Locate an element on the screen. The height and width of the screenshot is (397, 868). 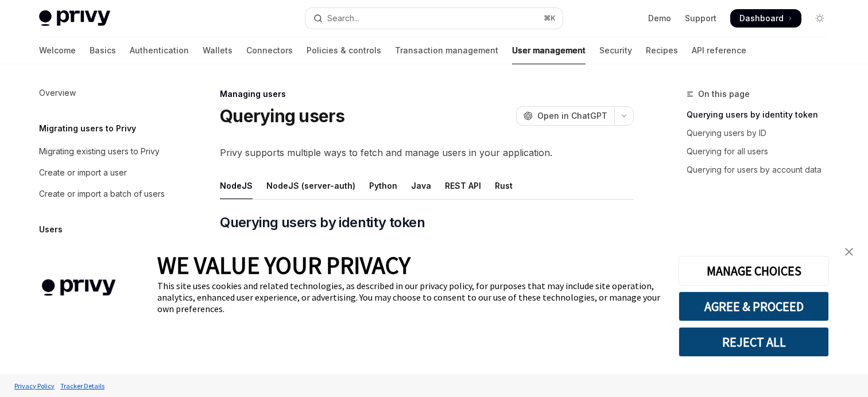
div: Create or import a batch of users is located at coordinates (101, 194).